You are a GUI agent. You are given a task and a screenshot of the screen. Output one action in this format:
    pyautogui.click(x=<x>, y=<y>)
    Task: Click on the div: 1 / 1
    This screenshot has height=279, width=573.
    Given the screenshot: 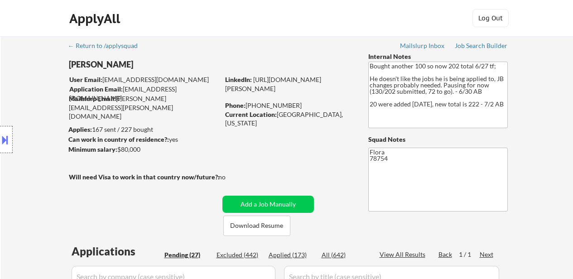 What is the action you would take?
    pyautogui.click(x=469, y=254)
    